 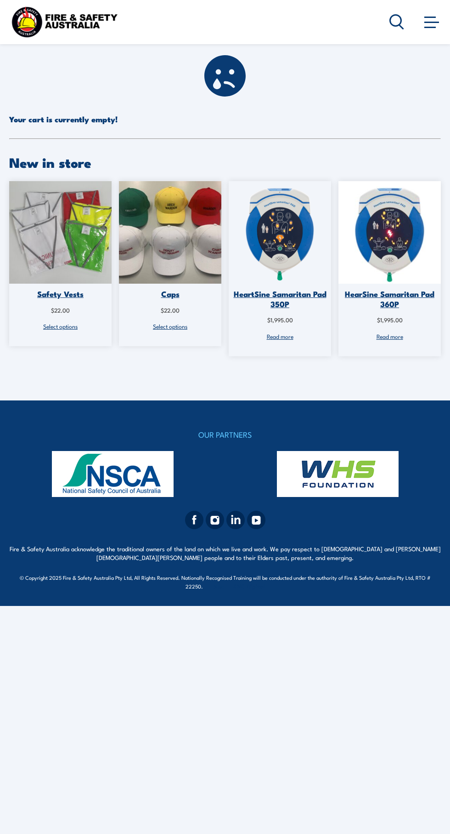 What do you see at coordinates (60, 326) in the screenshot?
I see `a: Select options for “Safety Vests”` at bounding box center [60, 326].